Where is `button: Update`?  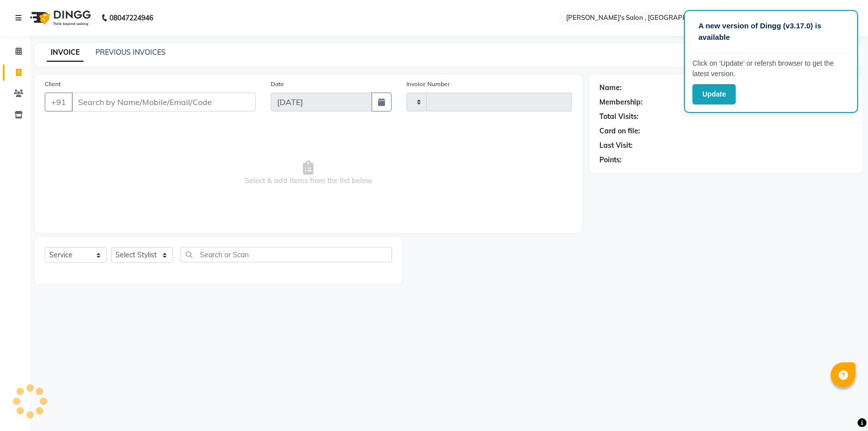
button: Update is located at coordinates (714, 94).